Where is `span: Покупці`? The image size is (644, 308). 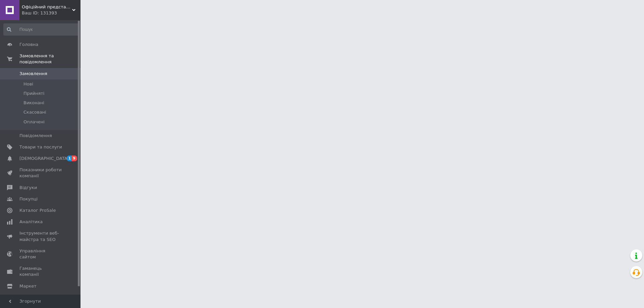 span: Покупці is located at coordinates (28, 199).